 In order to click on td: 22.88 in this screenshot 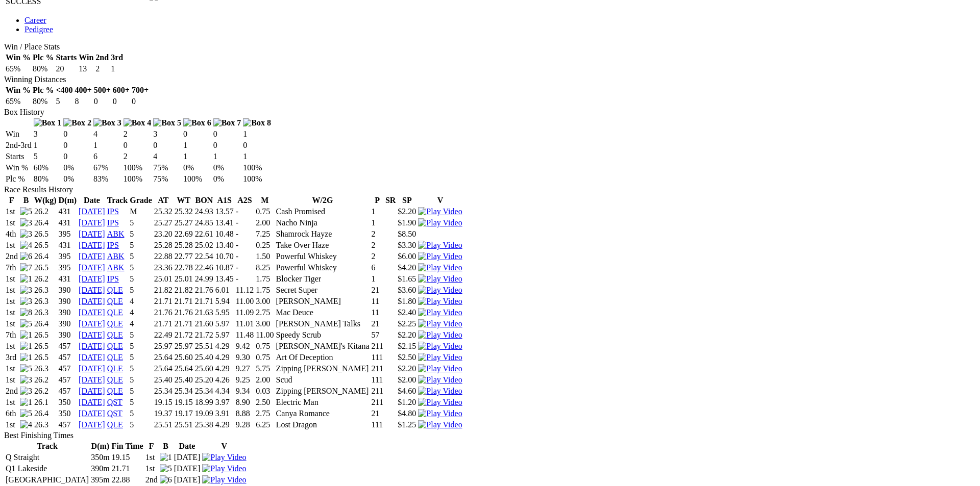, I will do `click(163, 257)`.